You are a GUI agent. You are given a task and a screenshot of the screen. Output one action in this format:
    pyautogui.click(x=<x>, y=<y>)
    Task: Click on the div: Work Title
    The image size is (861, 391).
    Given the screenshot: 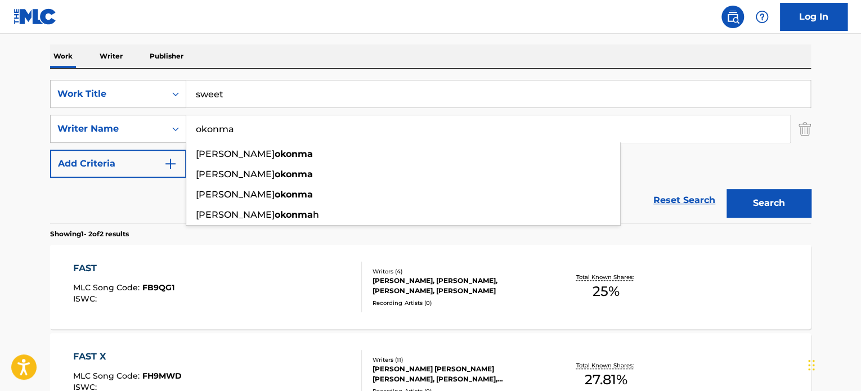 What is the action you would take?
    pyautogui.click(x=108, y=94)
    